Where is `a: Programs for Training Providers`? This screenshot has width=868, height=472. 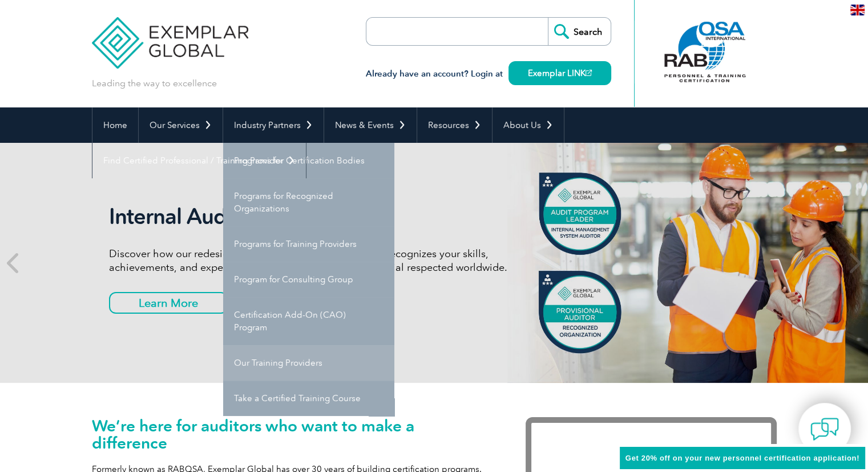
a: Programs for Training Providers is located at coordinates (309, 243).